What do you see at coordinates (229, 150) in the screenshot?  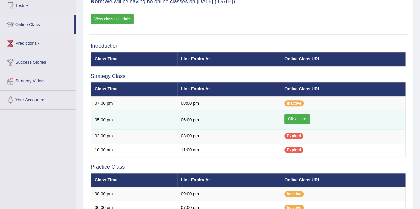 I see `td: 11:00 am` at bounding box center [229, 150].